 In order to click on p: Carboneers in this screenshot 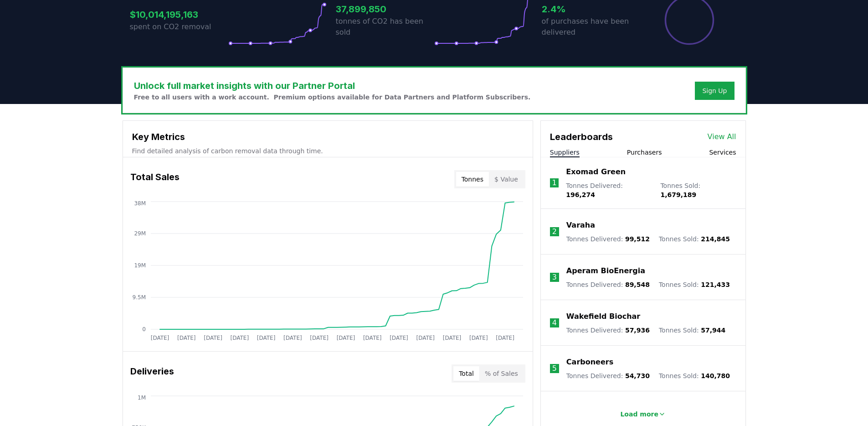, I will do `click(589, 362)`.